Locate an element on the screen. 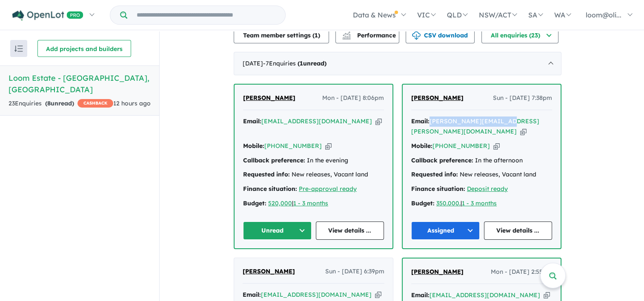  div: In the evening is located at coordinates (313, 161).